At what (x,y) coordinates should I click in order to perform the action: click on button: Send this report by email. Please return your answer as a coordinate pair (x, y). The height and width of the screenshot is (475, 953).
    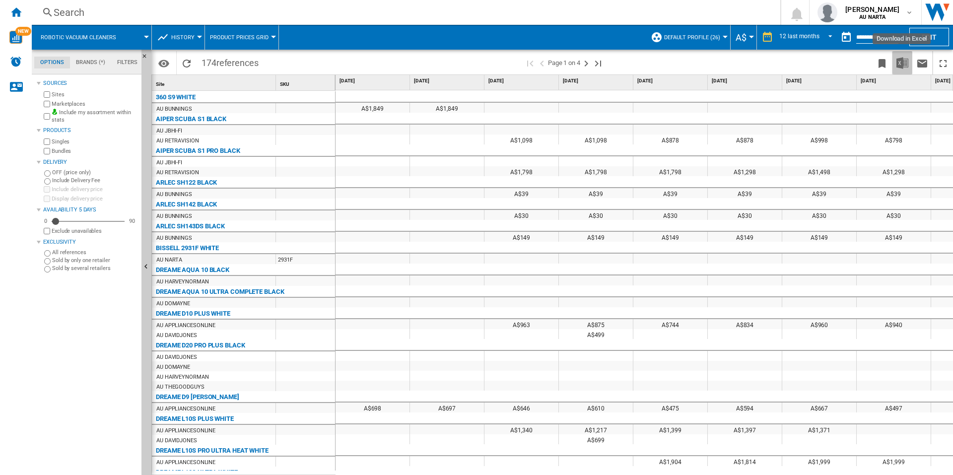
    Looking at the image, I should click on (922, 63).